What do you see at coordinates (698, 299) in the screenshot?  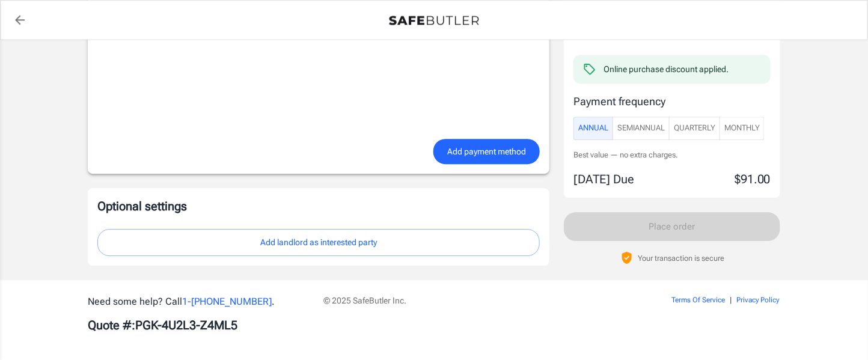 I see `a: Terms Of Service` at bounding box center [698, 299].